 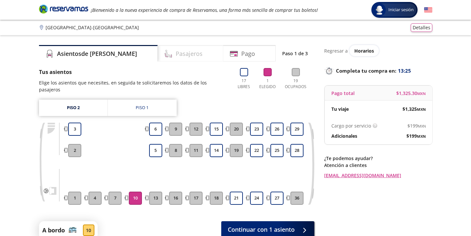 I want to click on button: 36, so click(x=297, y=198).